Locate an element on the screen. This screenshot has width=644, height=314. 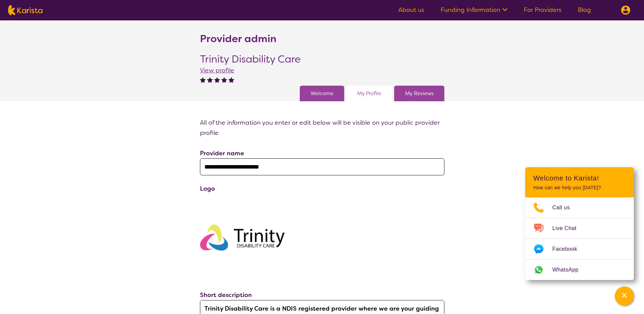
a: My Reviews is located at coordinates (420, 93).